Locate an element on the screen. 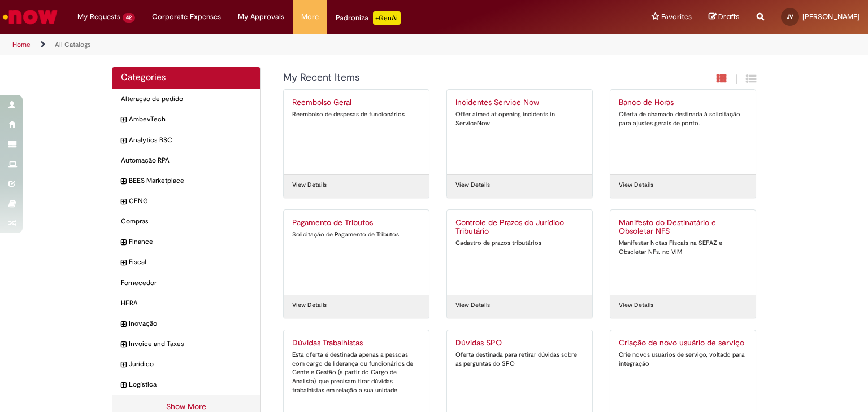 This screenshot has height=412, width=868. a: Incidentes Service Now Offer aimed at opening incidents in ServiceNow is located at coordinates (519, 132).